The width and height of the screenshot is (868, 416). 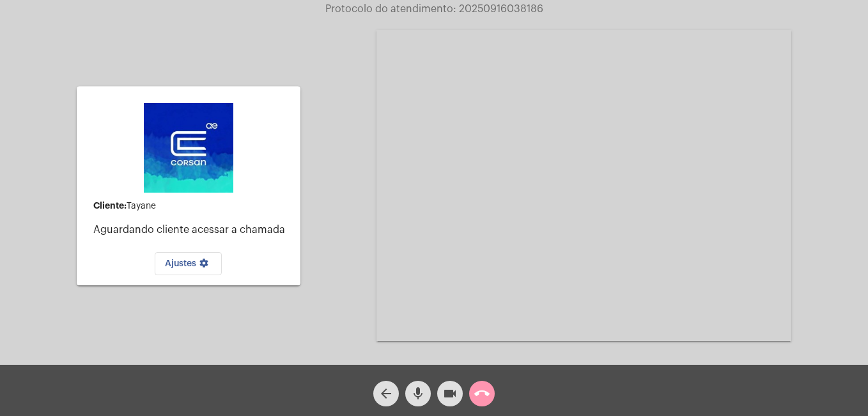 What do you see at coordinates (192, 206) in the screenshot?
I see `div: Tayane` at bounding box center [192, 206].